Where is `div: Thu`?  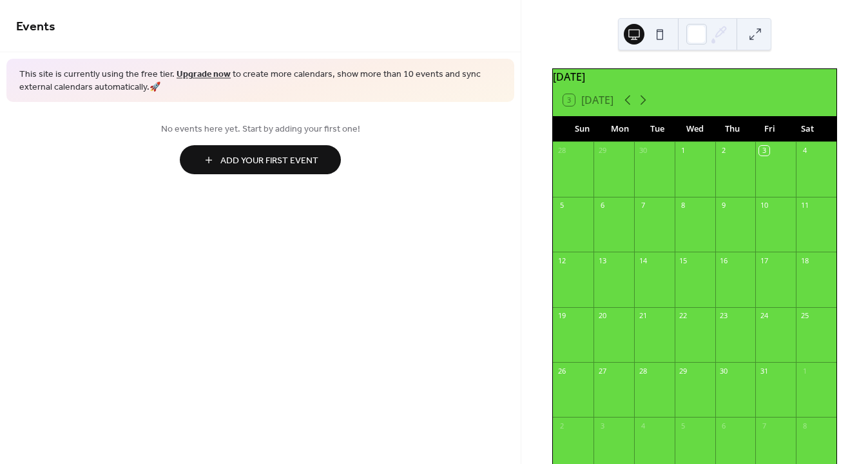 div: Thu is located at coordinates (732, 129).